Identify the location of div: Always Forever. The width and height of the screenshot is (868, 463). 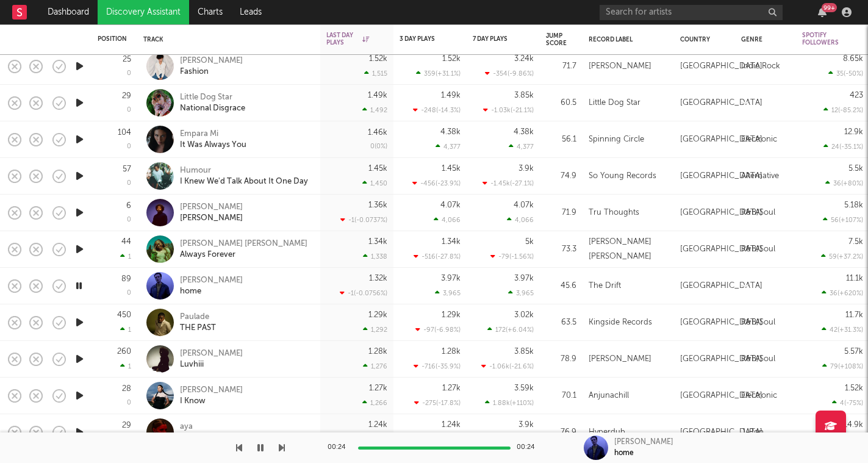
(244, 255).